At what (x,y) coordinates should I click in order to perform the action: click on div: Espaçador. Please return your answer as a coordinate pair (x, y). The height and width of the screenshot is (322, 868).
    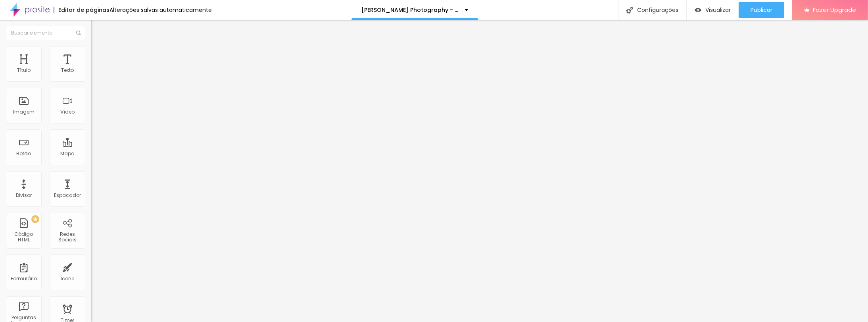
    Looking at the image, I should click on (68, 196).